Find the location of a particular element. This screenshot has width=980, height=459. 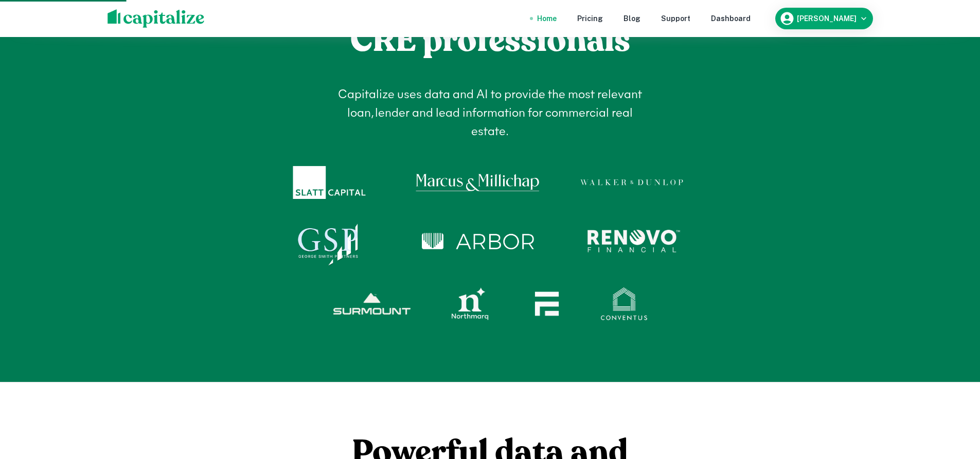

div: Home is located at coordinates (547, 19).